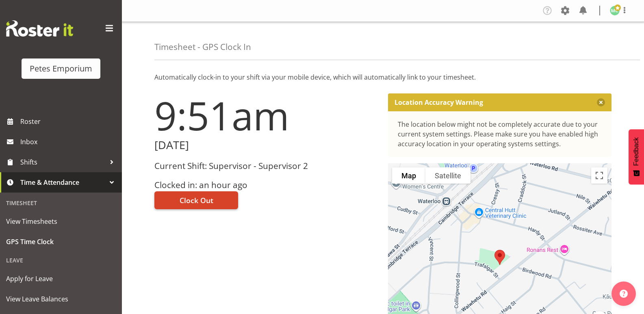  What do you see at coordinates (61, 241) in the screenshot?
I see `a: GPS Time Clock` at bounding box center [61, 241].